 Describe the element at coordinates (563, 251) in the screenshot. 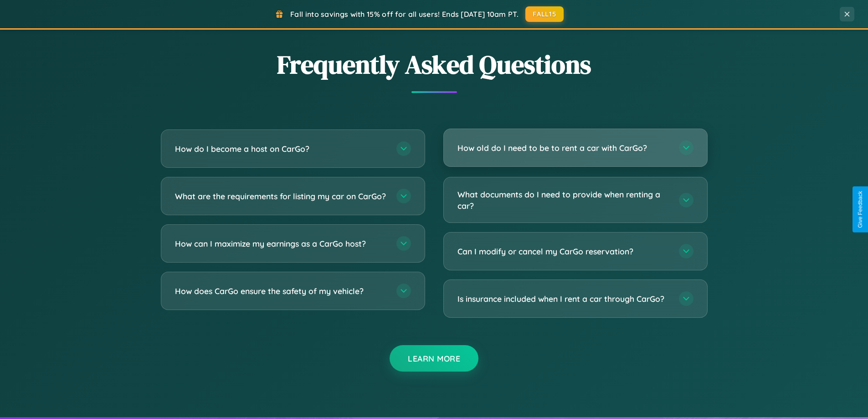

I see `h3: Can I modify or cancel my CarGo reservation?` at that location.